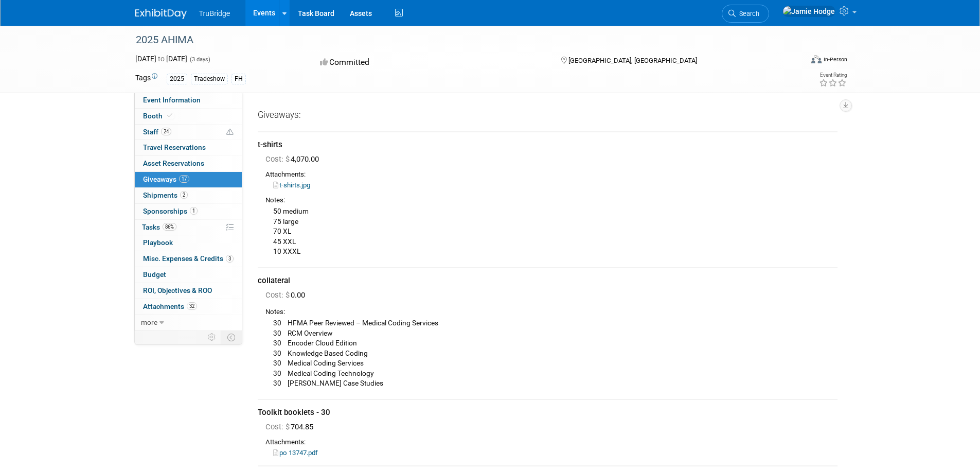 This screenshot has width=980, height=469. What do you see at coordinates (177, 79) in the screenshot?
I see `div: 2025` at bounding box center [177, 79].